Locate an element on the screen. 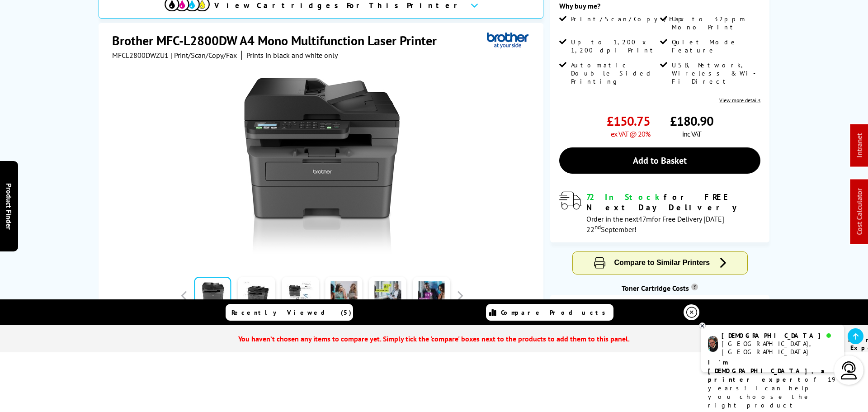 This screenshot has height=412, width=868. img: Brother MFC-L2800DW is located at coordinates (322, 166).